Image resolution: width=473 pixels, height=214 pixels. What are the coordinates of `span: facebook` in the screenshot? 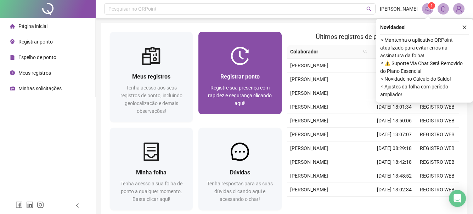 It's located at (19, 205).